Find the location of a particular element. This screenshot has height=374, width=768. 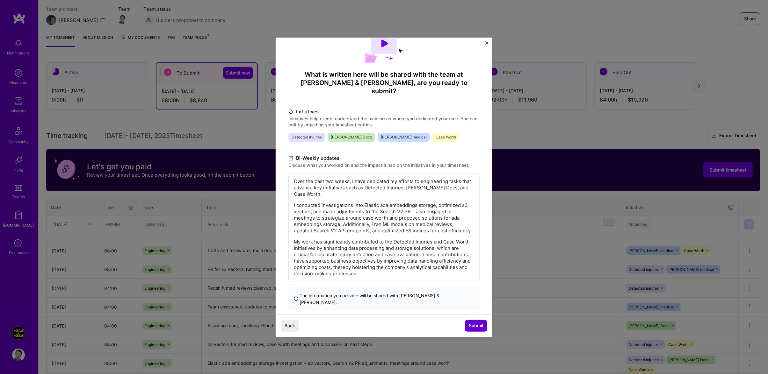

label: Discuss what you worked on and the impact it had on the initiatives in your timesheet. is located at coordinates (384, 165).